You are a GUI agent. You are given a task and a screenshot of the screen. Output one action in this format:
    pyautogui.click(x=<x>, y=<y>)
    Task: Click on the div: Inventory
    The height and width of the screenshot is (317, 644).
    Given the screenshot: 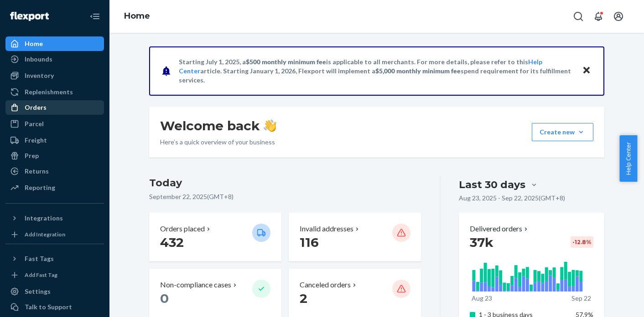 What is the action you would take?
    pyautogui.click(x=39, y=76)
    